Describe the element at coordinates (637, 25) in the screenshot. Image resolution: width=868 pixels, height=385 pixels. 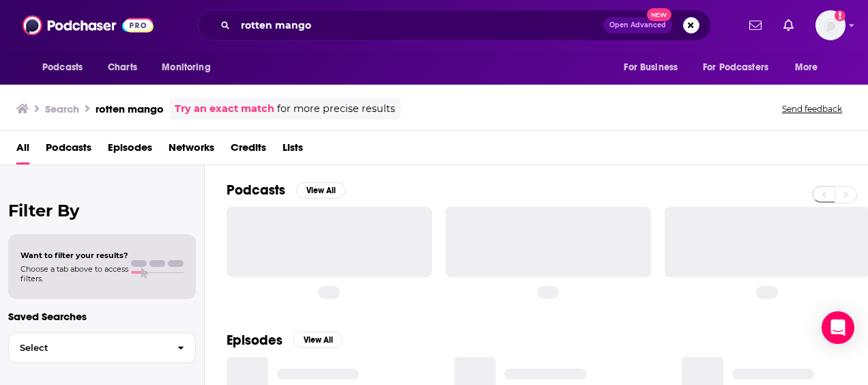
I see `span: Open Advanced` at that location.